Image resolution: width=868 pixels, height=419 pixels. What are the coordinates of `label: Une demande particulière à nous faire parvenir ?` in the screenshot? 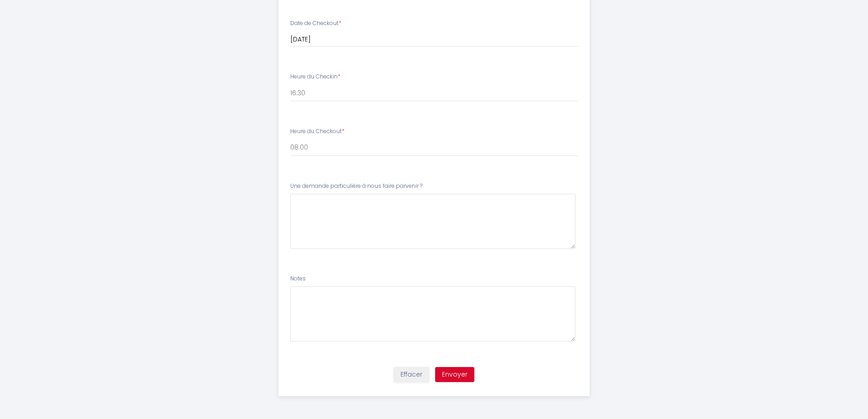 It's located at (357, 186).